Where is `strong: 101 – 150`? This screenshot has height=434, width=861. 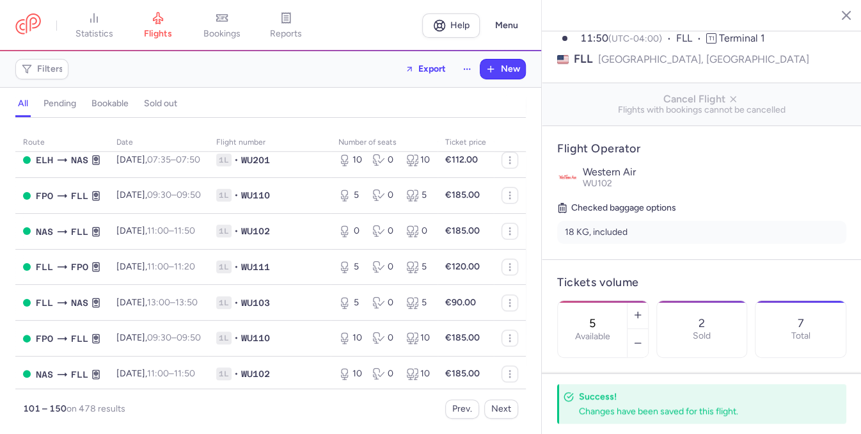
strong: 101 – 150 is located at coordinates (45, 408).